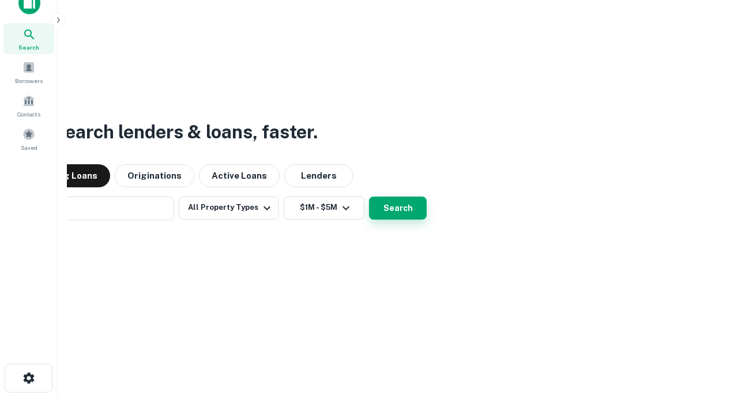 This screenshot has width=738, height=415. What do you see at coordinates (185, 132) in the screenshot?
I see `h3: Search lenders & loans, faster.` at bounding box center [185, 132].